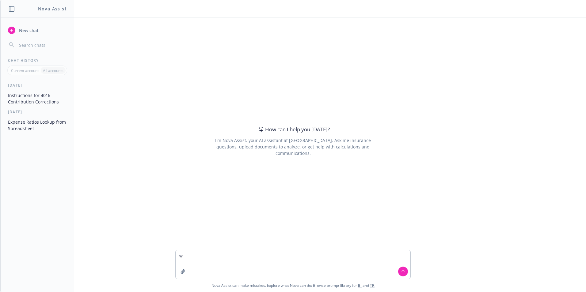  What do you see at coordinates (52, 9) in the screenshot?
I see `h1: Nova Assist` at bounding box center [52, 9].